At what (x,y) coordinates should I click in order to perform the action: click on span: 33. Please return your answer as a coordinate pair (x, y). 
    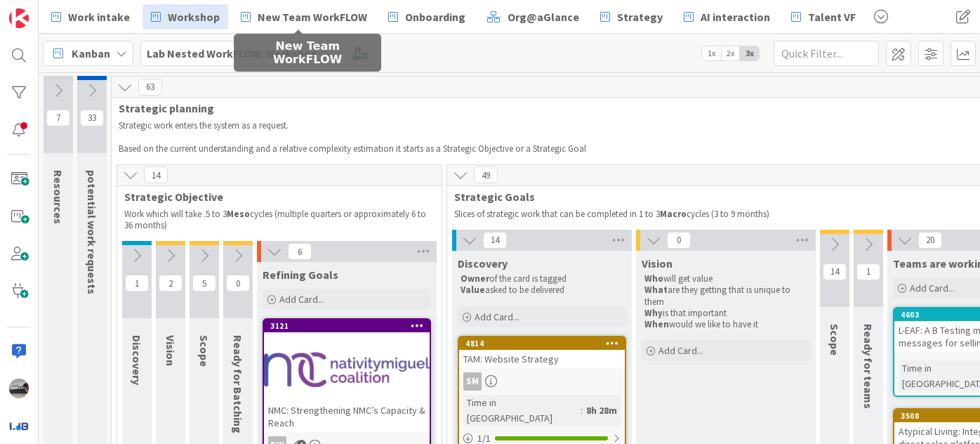
    Looking at the image, I should click on (92, 118).